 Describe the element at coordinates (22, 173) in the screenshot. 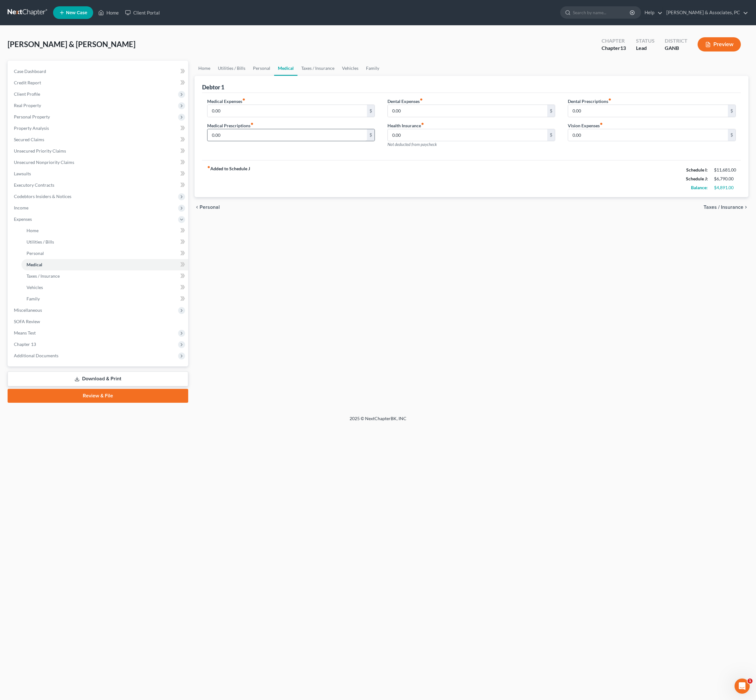

I see `span: Lawsuits` at that location.